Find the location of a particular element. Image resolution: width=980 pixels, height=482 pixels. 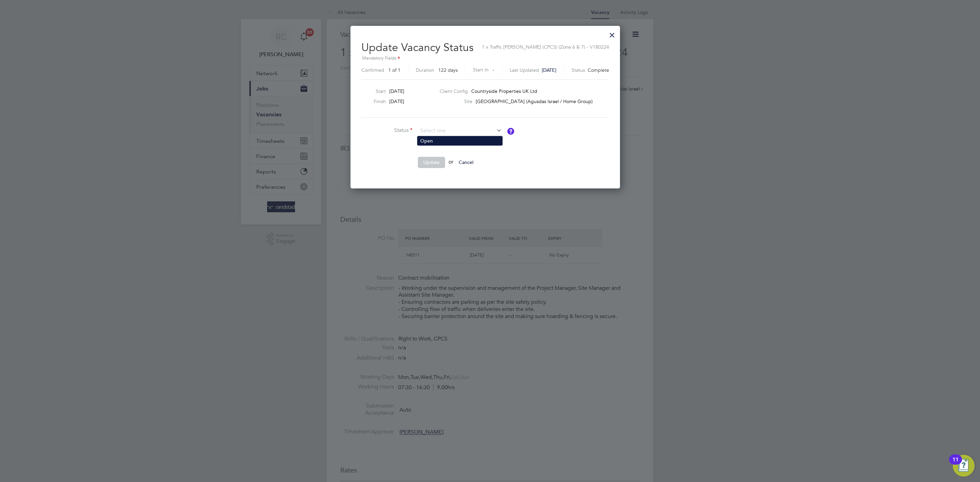

label: Site is located at coordinates (456, 102).